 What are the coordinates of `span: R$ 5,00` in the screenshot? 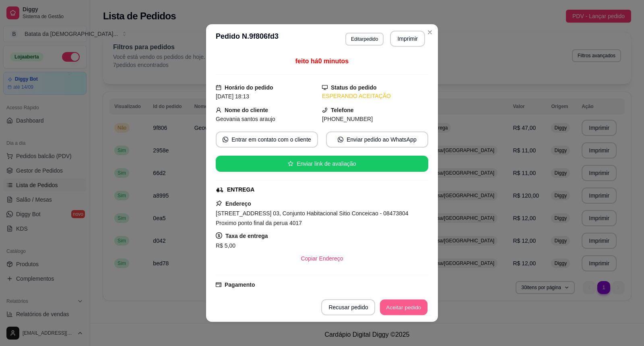 It's located at (225, 245).